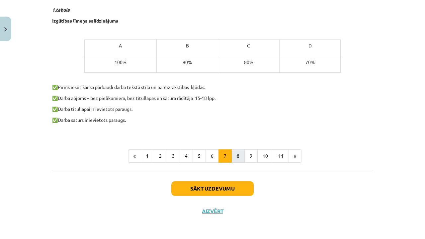 The image size is (425, 239). What do you see at coordinates (160, 156) in the screenshot?
I see `button: 2` at bounding box center [160, 156].